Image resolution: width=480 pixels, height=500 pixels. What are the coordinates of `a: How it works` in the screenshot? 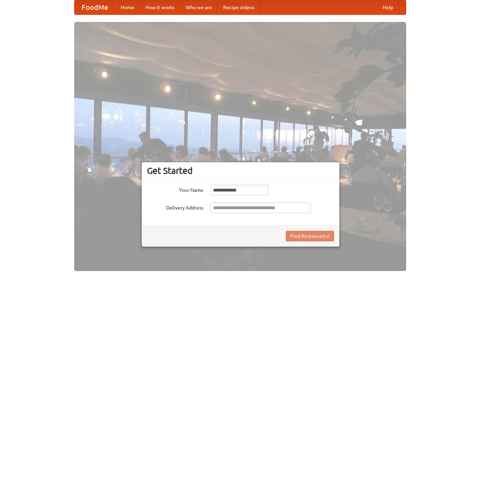 It's located at (160, 7).